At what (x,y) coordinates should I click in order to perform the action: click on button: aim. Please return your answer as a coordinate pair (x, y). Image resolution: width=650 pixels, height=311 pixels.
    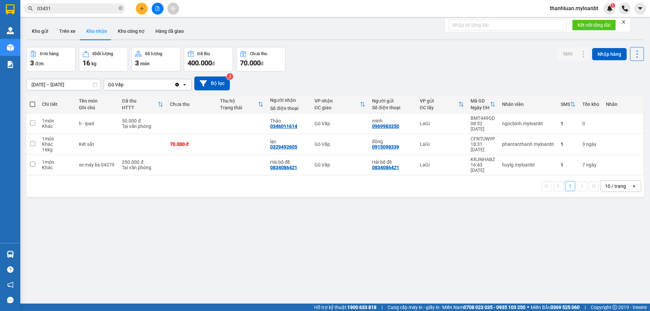
    Looking at the image, I should click on (173, 8).